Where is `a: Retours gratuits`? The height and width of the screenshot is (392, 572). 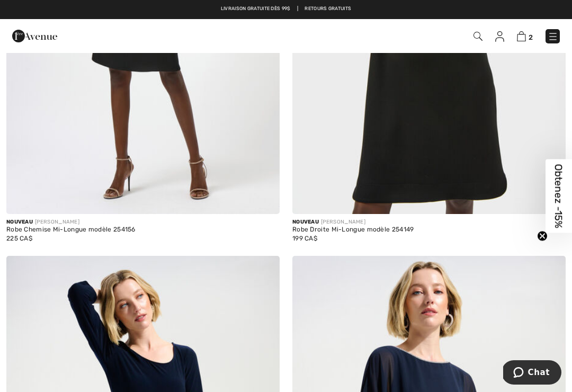
a: Retours gratuits is located at coordinates (327, 9).